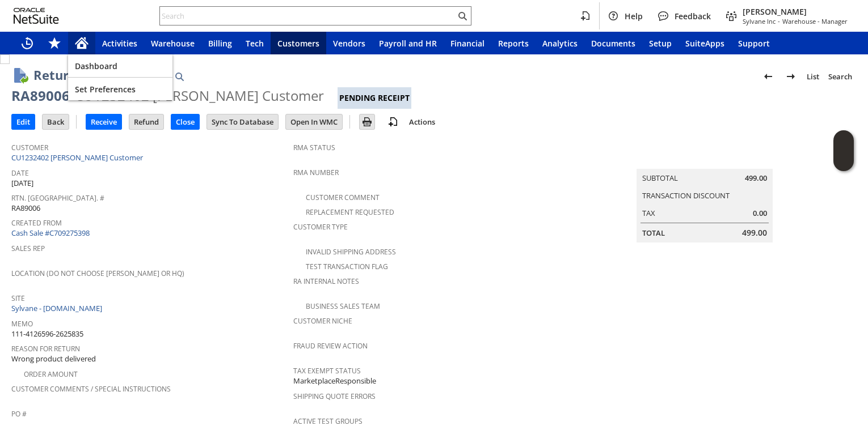  Describe the element at coordinates (120, 66) in the screenshot. I see `span: Dashboard` at that location.